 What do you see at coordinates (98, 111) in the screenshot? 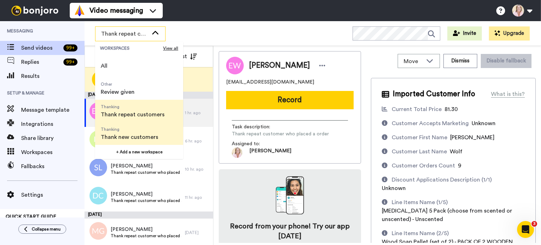
I see `img: ew.png` at bounding box center [98, 111].